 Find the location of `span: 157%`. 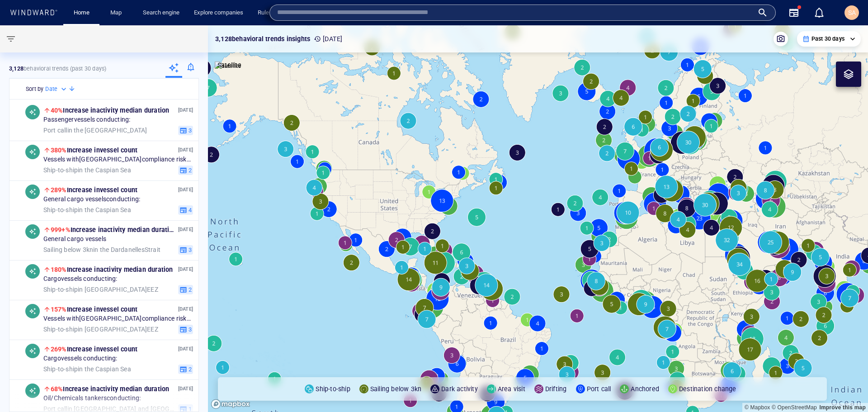

span: 157% is located at coordinates (59, 309).